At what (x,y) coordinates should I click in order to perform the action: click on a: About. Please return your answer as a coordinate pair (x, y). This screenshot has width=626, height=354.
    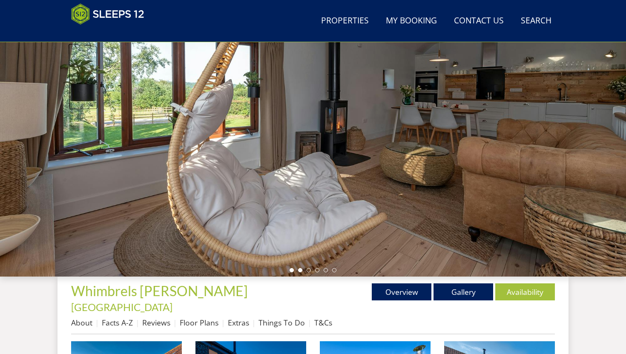
    Looking at the image, I should click on (82, 323).